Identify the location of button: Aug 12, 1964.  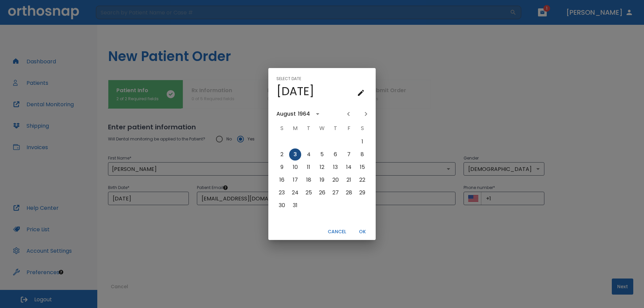
(322, 167).